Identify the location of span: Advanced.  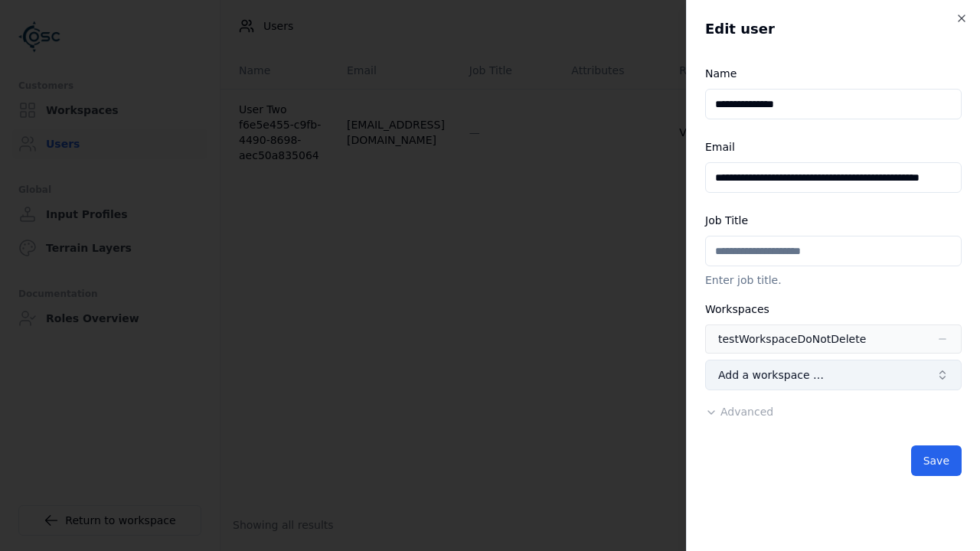
(747, 412).